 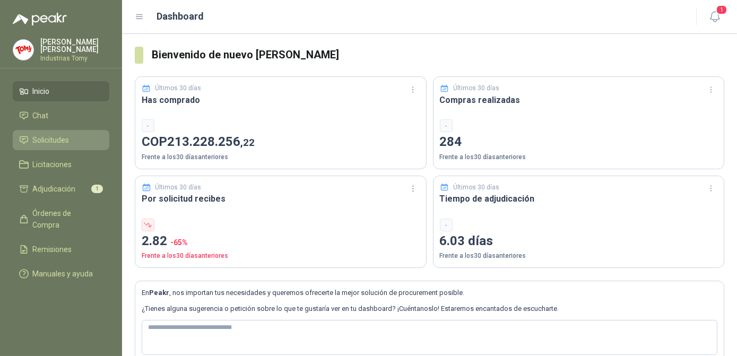 What do you see at coordinates (579, 198) in the screenshot?
I see `h3: Tiempo de adjudicación` at bounding box center [579, 198].